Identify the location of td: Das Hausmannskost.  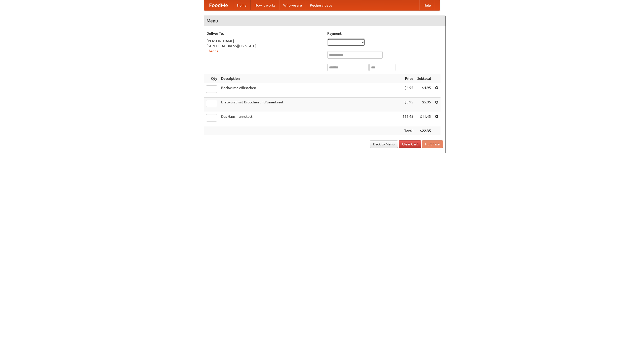
(310, 119).